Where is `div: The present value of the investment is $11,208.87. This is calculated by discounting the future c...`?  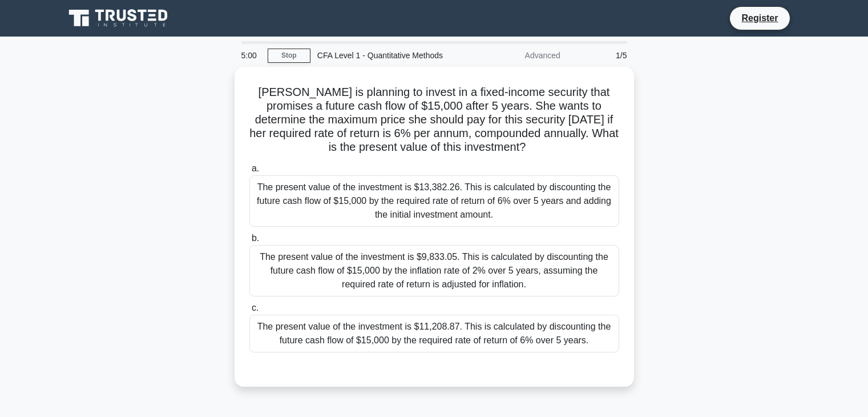
div: The present value of the investment is $11,208.87. This is calculated by discounting the future c... is located at coordinates (434, 333).